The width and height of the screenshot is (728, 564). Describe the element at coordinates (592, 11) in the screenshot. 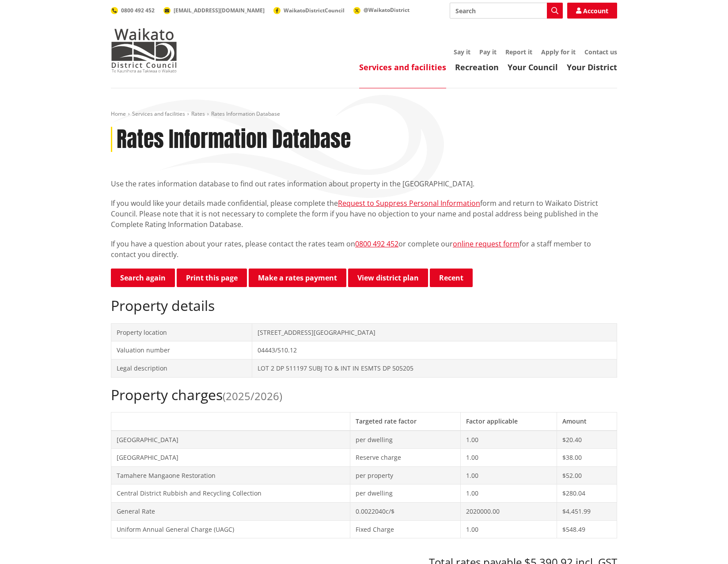

I see `a: Account` at that location.